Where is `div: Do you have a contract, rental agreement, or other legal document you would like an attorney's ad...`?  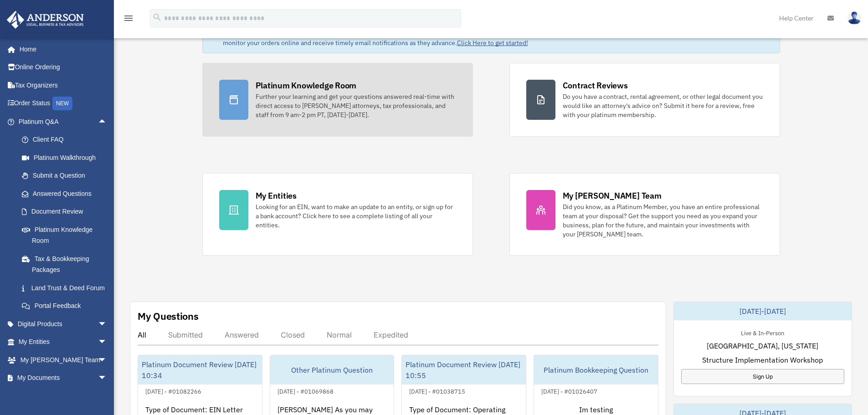 div: Do you have a contract, rental agreement, or other legal document you would like an attorney's ad... is located at coordinates (663, 106).